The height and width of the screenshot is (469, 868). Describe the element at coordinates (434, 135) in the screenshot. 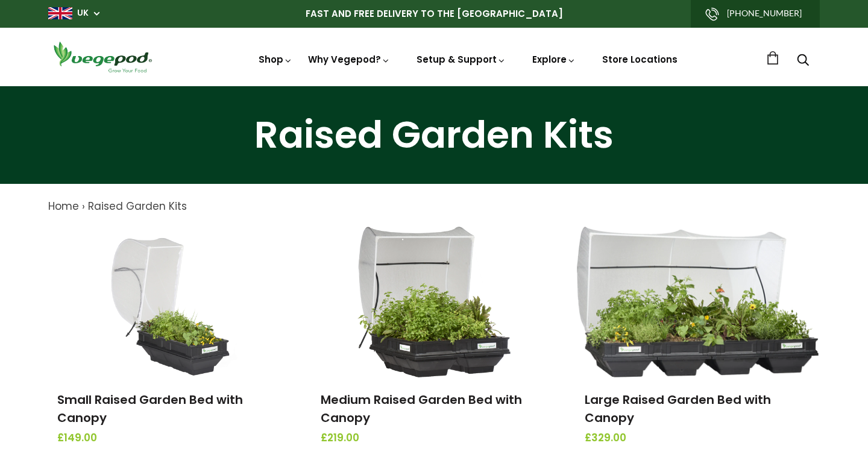

I see `h1: Raised Garden Kits` at that location.